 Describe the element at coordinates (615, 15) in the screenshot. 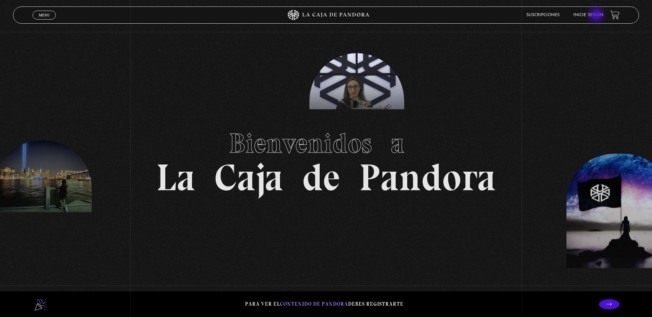

I see `a: View your shopping cart` at that location.